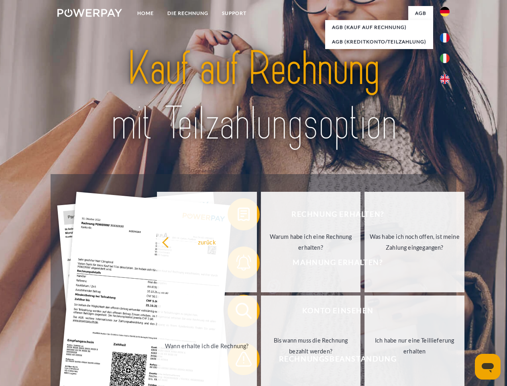 This screenshot has height=386, width=507. What do you see at coordinates (445, 38) in the screenshot?
I see `img: fr` at bounding box center [445, 38].